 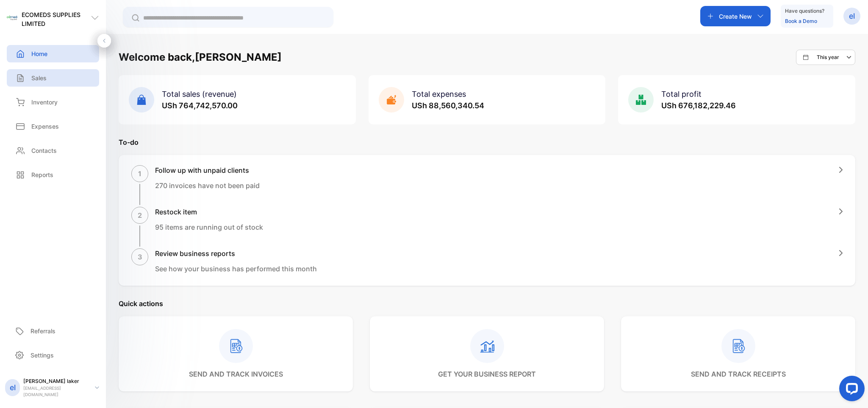 I want to click on a: Book a Demo, so click(x=802, y=21).